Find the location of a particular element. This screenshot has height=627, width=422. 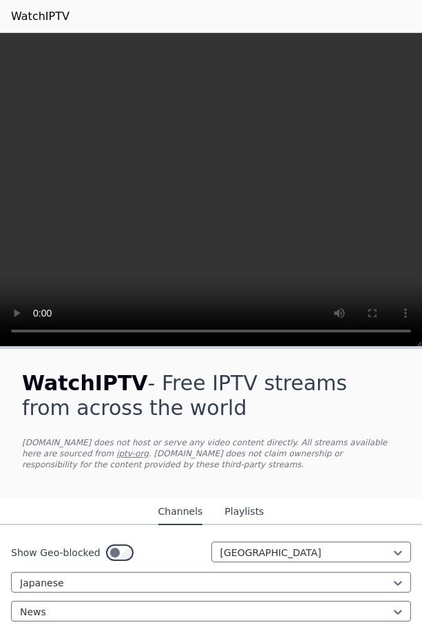

span: WatchIPTV is located at coordinates (85, 383).